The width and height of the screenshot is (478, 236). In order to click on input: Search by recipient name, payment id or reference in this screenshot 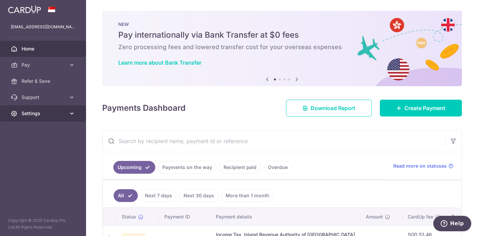, I will do `click(274, 141)`.